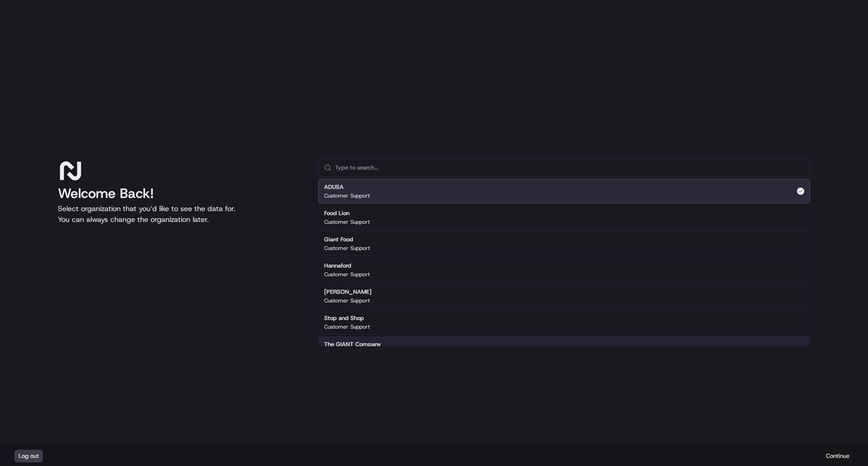 The image size is (868, 466). I want to click on button: Log out, so click(28, 456).